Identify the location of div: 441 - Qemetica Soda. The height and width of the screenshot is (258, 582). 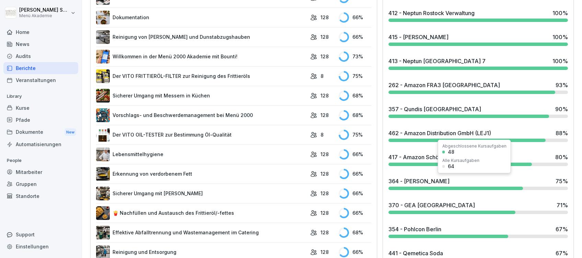
(416, 253).